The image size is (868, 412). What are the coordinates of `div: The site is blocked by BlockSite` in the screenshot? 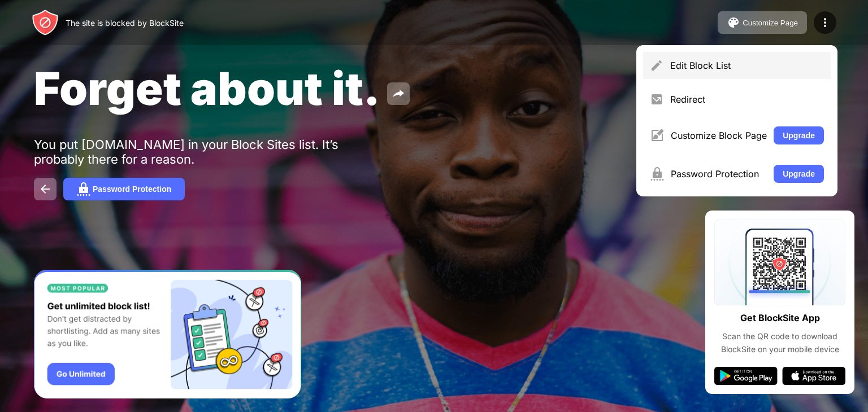 It's located at (125, 23).